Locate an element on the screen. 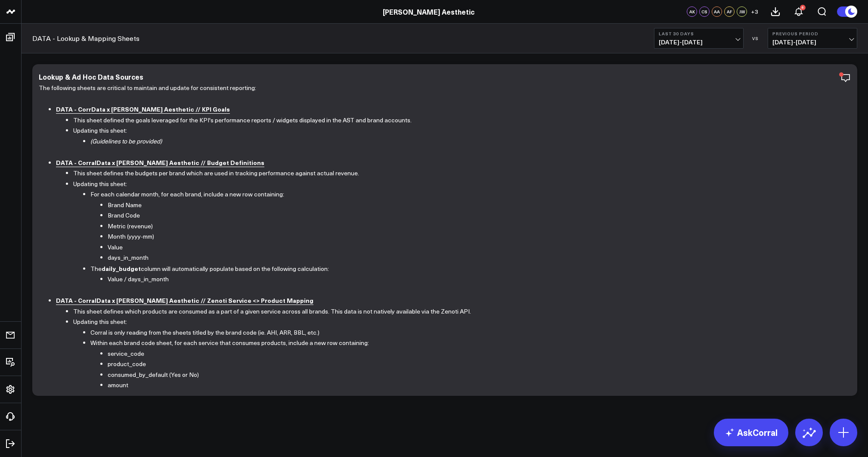 This screenshot has width=868, height=457. div: VS is located at coordinates (755, 38).